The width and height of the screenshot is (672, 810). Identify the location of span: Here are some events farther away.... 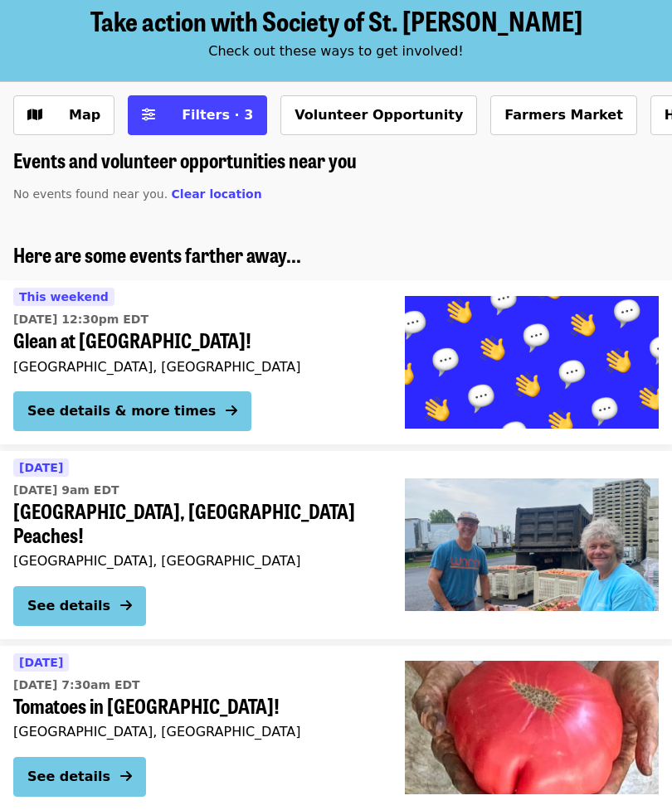
(157, 254).